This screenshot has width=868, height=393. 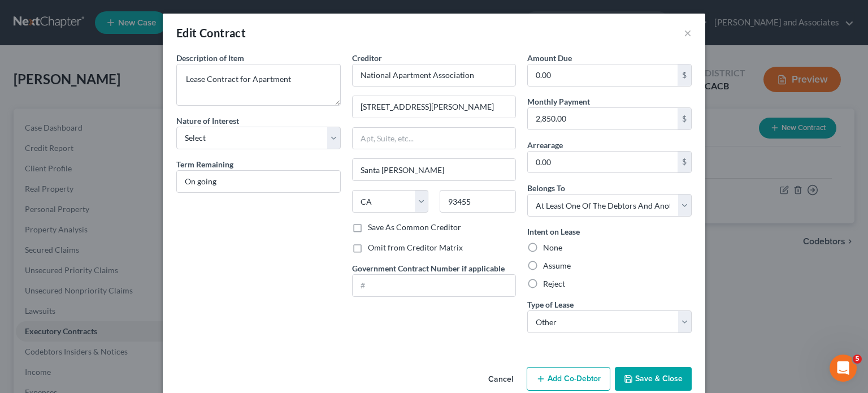 I want to click on label: Arrearage, so click(x=545, y=144).